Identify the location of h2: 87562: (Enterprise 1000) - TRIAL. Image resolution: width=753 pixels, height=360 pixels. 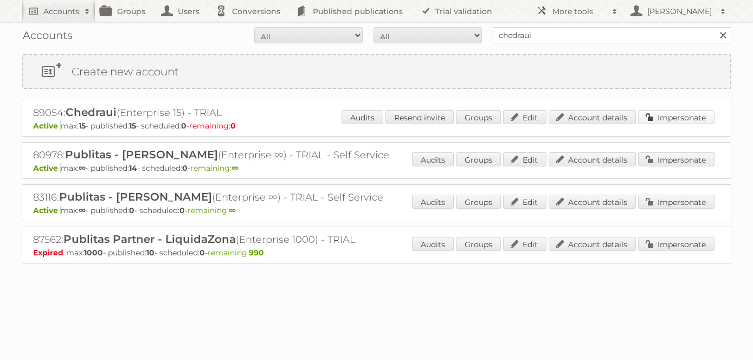
(223, 240).